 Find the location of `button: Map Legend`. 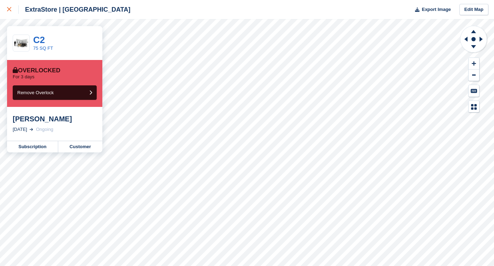

button: Map Legend is located at coordinates (474, 107).